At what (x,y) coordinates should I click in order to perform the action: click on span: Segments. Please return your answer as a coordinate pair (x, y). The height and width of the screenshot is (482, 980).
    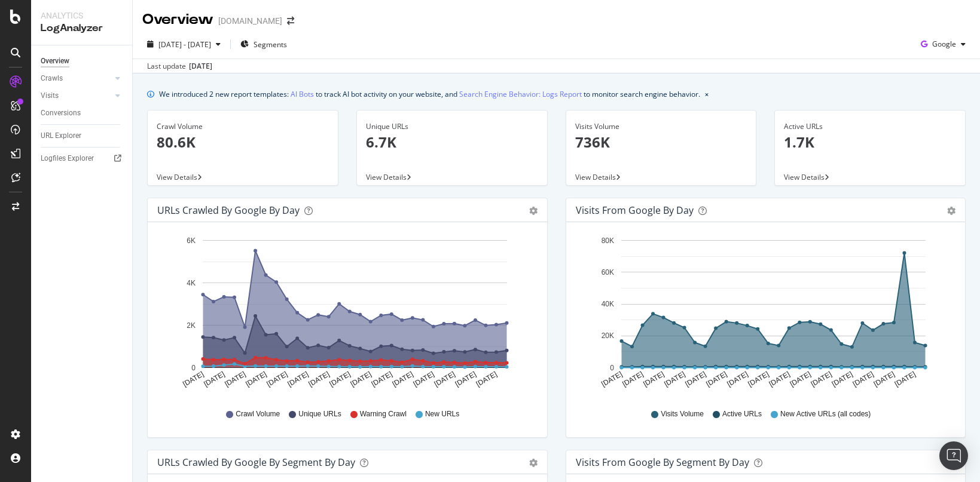
    Looking at the image, I should click on (270, 44).